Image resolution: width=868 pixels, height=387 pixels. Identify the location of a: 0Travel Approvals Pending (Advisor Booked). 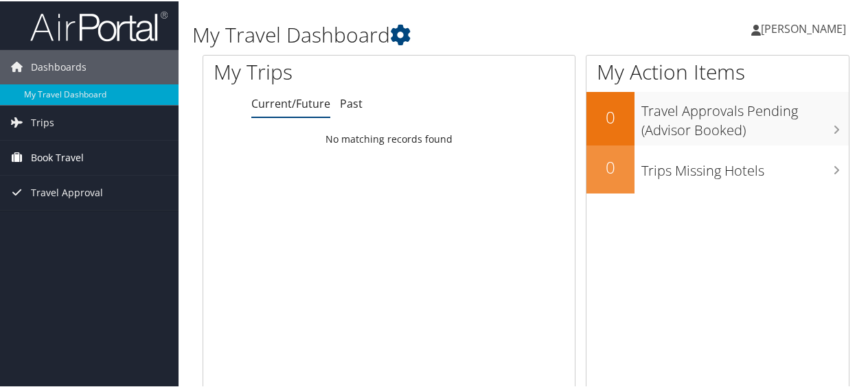
(717, 117).